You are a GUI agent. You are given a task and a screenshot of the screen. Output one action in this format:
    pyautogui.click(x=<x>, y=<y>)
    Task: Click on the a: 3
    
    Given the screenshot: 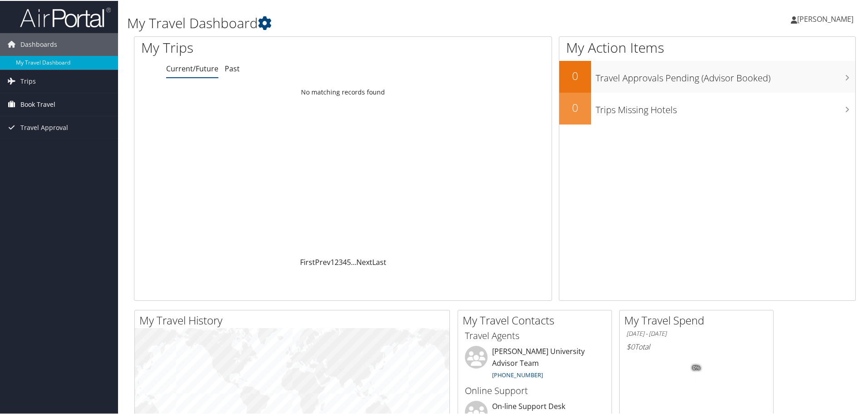 What is the action you would take?
    pyautogui.click(x=340, y=261)
    